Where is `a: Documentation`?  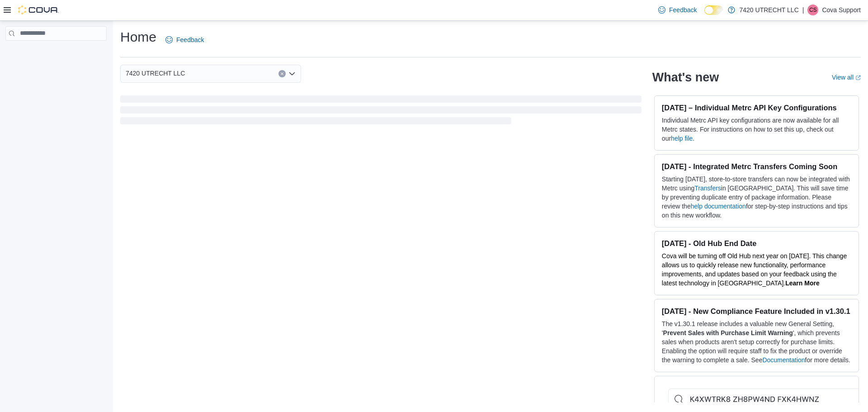 a: Documentation is located at coordinates (783, 360).